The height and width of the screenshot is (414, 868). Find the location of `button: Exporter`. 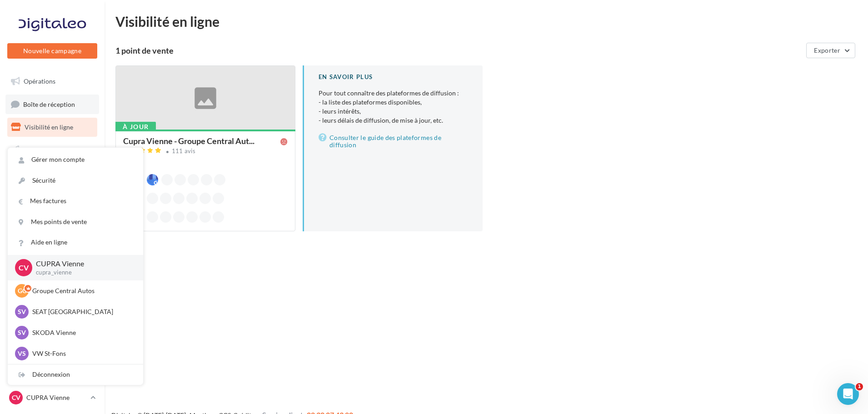

button: Exporter is located at coordinates (831, 51).